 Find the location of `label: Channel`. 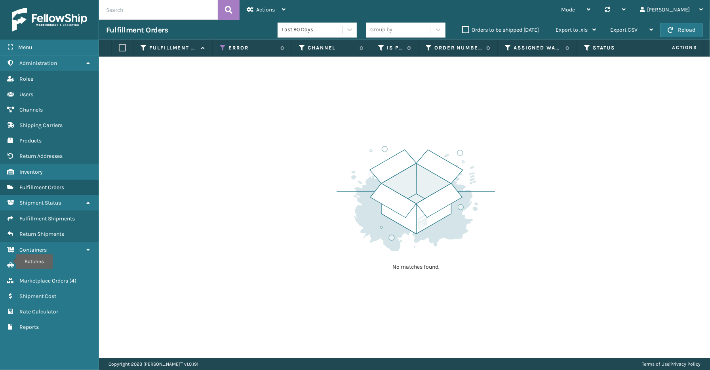

label: Channel is located at coordinates (331, 48).